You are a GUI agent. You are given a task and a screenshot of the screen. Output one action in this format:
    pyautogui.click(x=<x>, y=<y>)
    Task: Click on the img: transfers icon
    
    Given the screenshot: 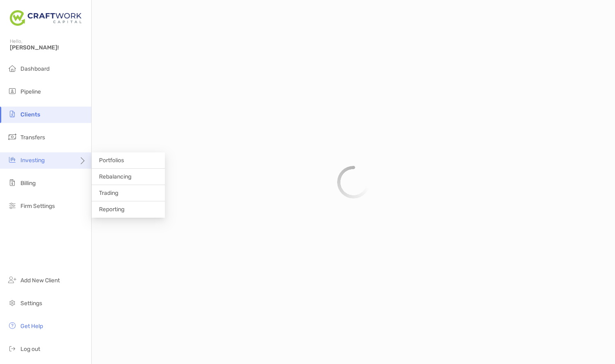 What is the action you would take?
    pyautogui.click(x=12, y=137)
    